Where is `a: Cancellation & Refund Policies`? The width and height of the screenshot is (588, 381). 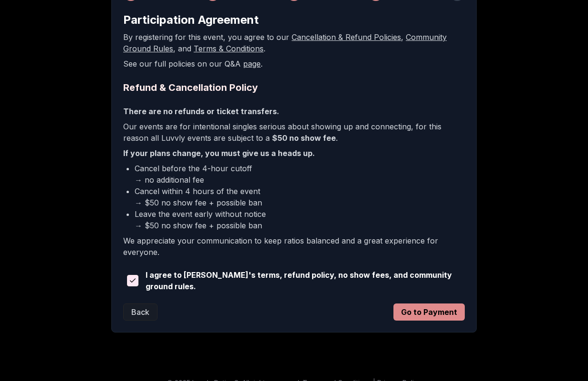
a: Cancellation & Refund Policies is located at coordinates (346, 37).